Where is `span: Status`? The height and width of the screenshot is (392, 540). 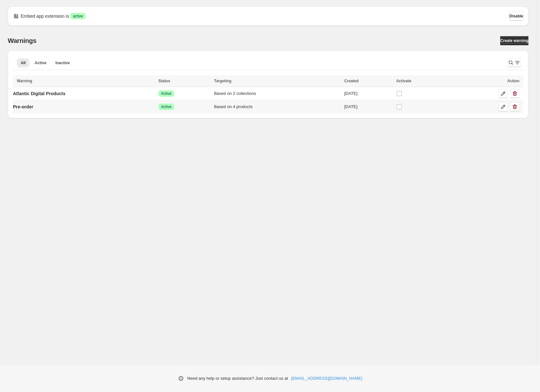 span: Status is located at coordinates (164, 81).